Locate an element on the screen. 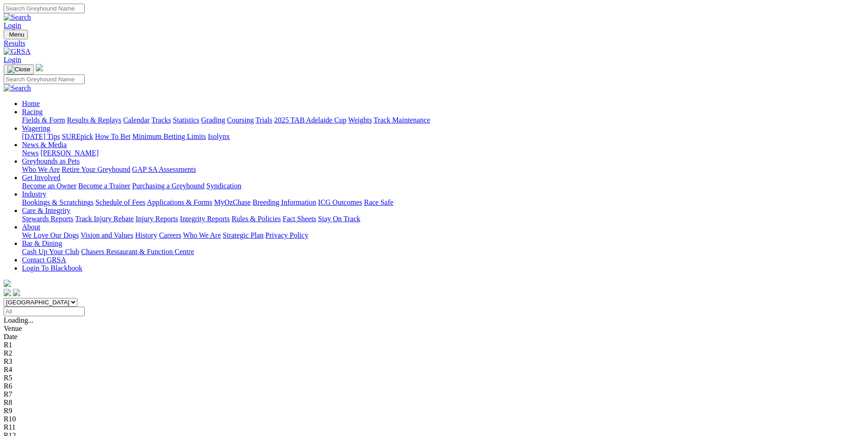 This screenshot has width=868, height=436. img: Close is located at coordinates (19, 70).